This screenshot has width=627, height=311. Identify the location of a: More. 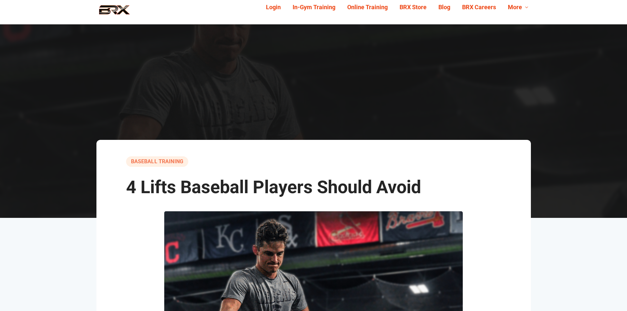
(518, 7).